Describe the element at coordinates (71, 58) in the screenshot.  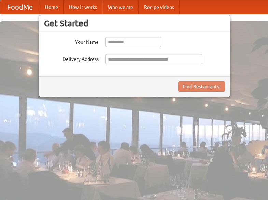
I see `label: Delivery Address` at that location.